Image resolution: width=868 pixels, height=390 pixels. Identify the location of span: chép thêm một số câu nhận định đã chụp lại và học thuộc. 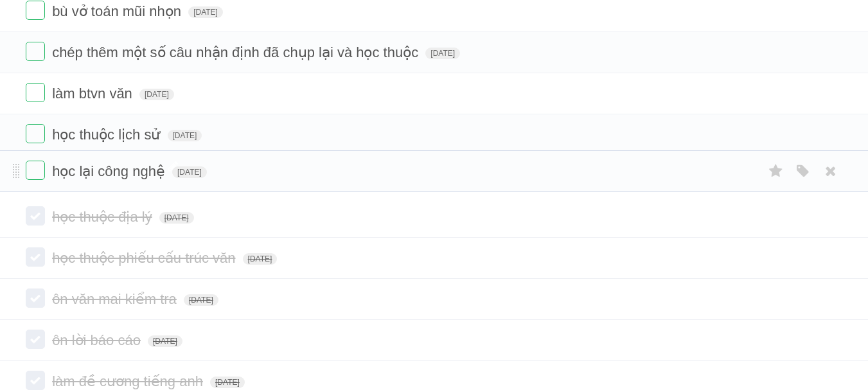
(236, 52).